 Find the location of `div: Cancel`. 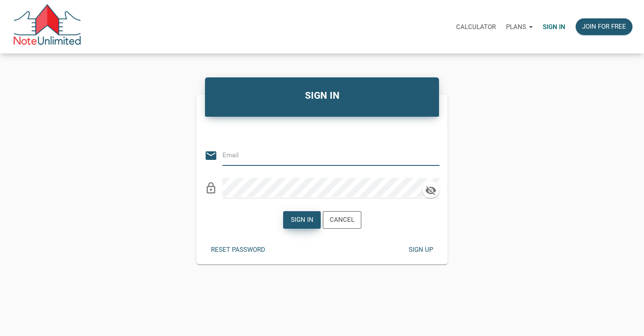

div: Cancel is located at coordinates (342, 220).